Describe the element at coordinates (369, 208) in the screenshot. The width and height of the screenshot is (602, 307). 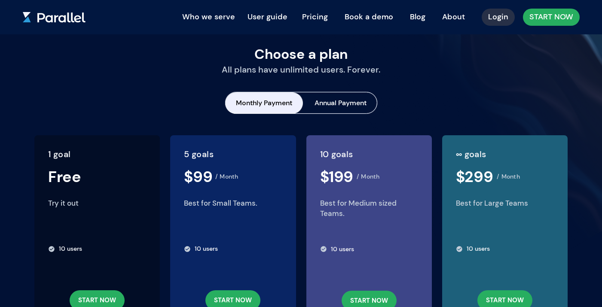
I see `p: Best for Medium sized Teams.` at that location.